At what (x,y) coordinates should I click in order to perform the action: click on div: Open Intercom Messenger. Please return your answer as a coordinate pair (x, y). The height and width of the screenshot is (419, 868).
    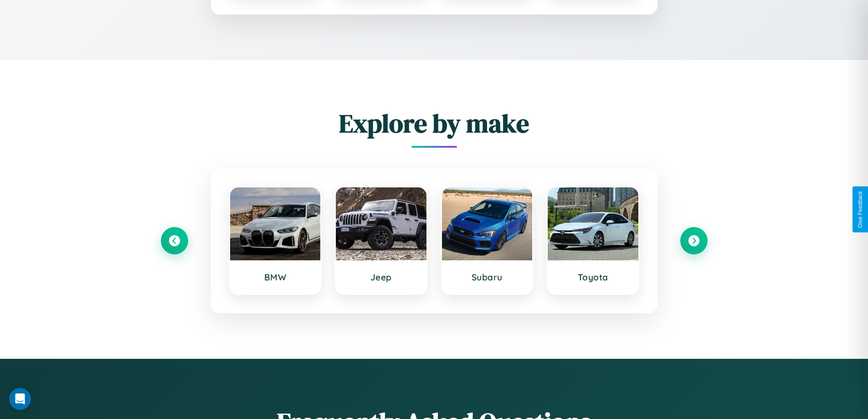
    Looking at the image, I should click on (20, 399).